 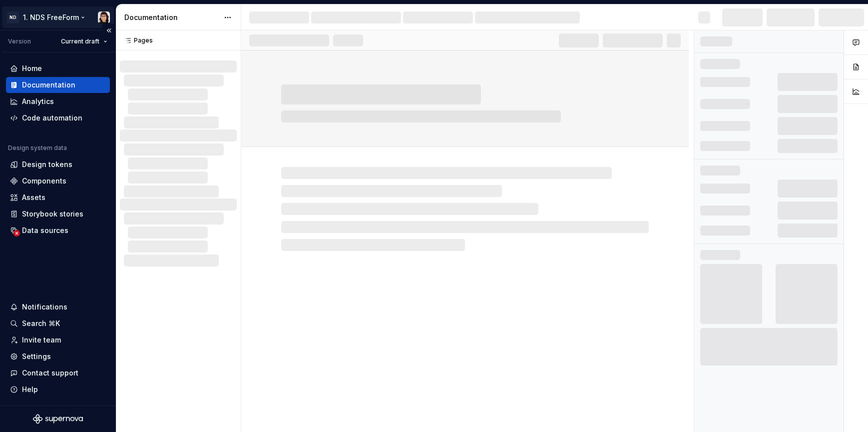 What do you see at coordinates (32, 69) in the screenshot?
I see `div: Home` at bounding box center [32, 69].